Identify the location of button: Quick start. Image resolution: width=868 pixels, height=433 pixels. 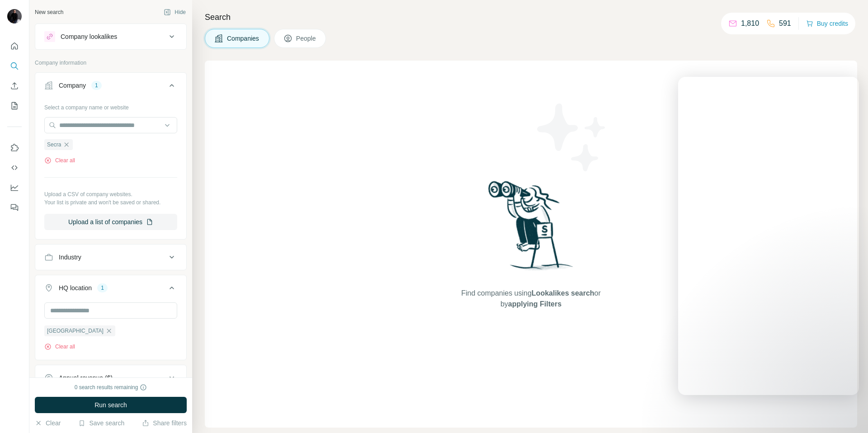
(14, 46).